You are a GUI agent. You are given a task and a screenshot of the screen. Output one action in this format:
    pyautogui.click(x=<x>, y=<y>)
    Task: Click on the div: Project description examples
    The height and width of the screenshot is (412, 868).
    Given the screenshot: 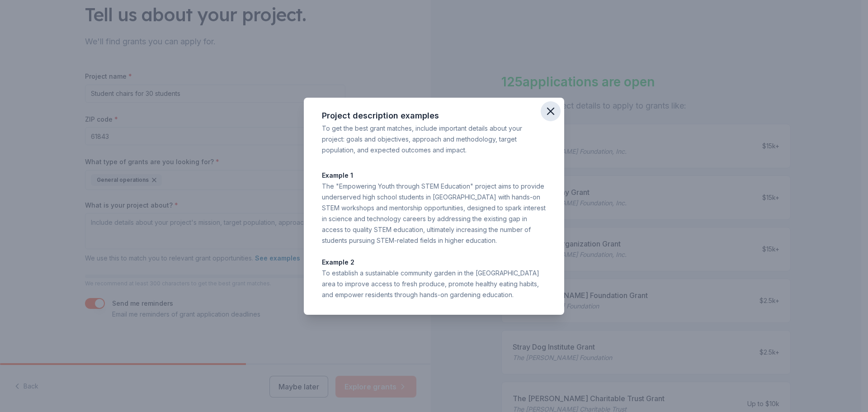 What is the action you would take?
    pyautogui.click(x=434, y=116)
    